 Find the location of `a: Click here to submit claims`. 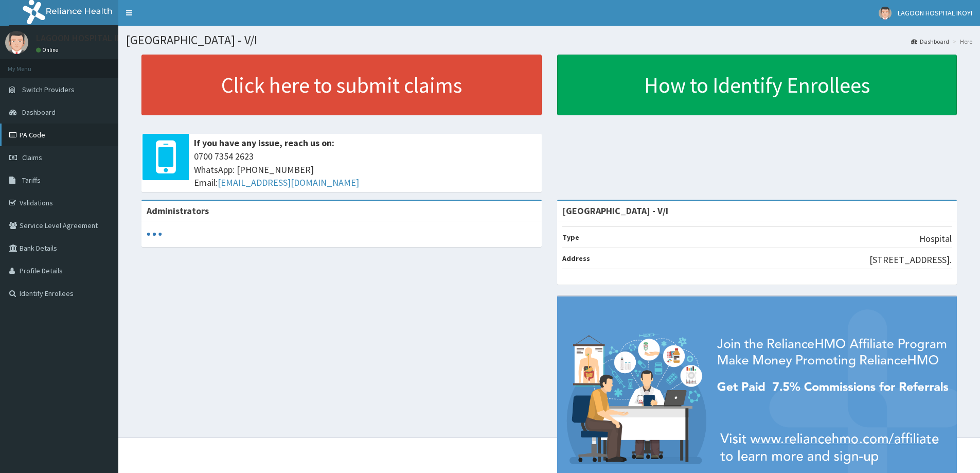

a: Click here to submit claims is located at coordinates (342, 85).